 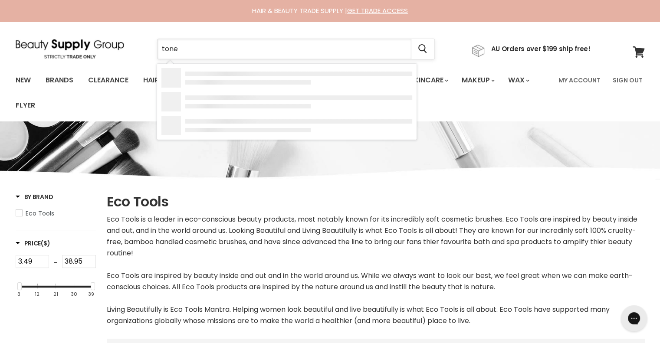 I want to click on ul: Main menu, so click(x=281, y=93).